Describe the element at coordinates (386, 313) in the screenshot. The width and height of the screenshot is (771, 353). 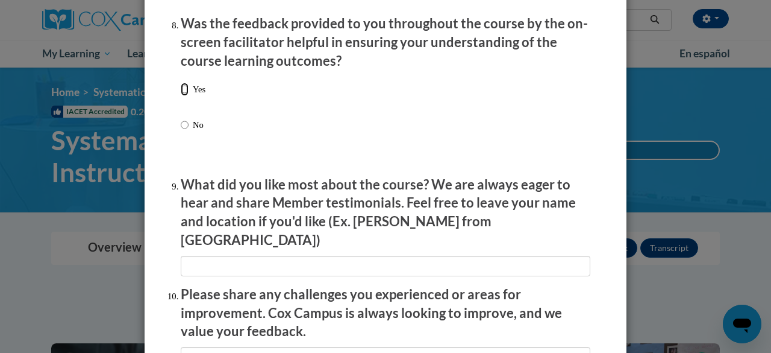
I see `p: Please share any challenges you experienced or areas for improvement. Cox Campus is always lookin...` at that location.